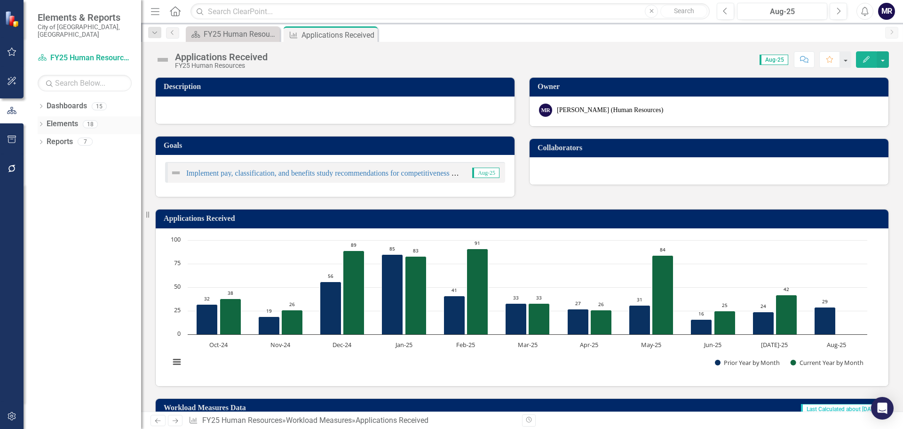 The width and height of the screenshot is (903, 429). What do you see at coordinates (67, 106) in the screenshot?
I see `a: Dashboards` at bounding box center [67, 106].